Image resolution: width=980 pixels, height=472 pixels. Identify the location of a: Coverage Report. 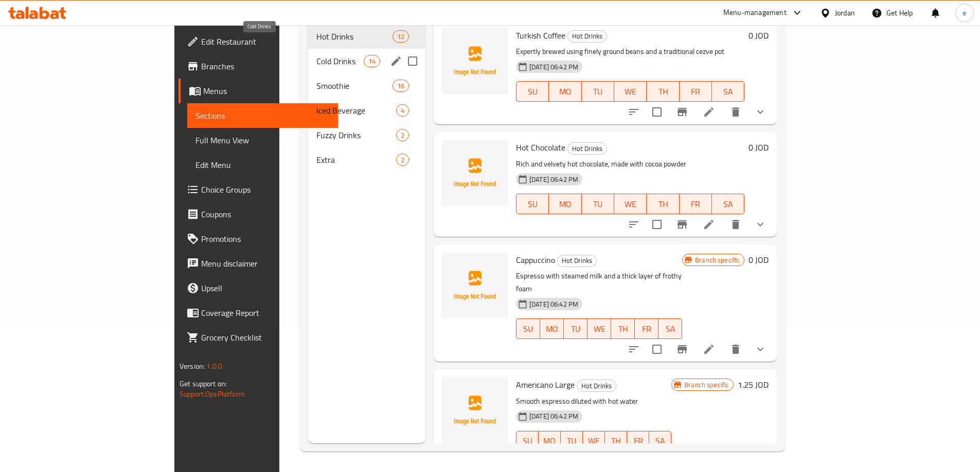
(258, 313).